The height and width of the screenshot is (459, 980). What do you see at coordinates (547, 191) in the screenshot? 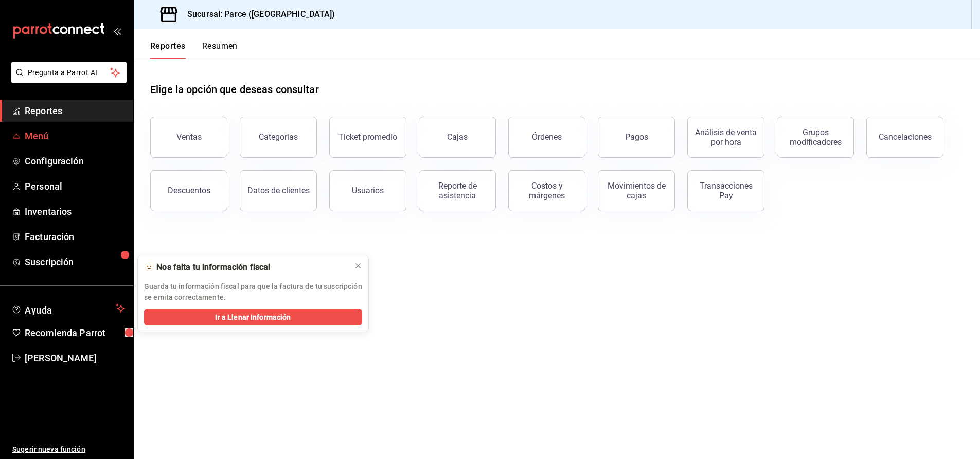
I see `div: Costos y márgenes` at bounding box center [547, 191].